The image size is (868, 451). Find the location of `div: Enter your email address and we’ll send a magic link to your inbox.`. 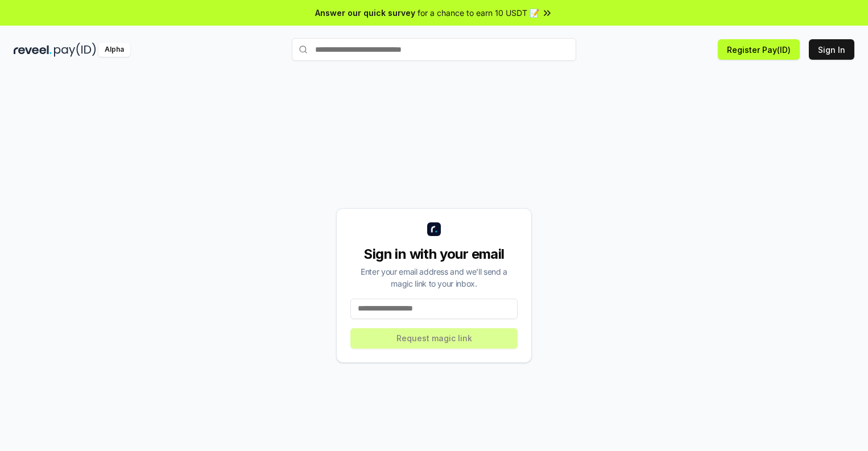

div: Enter your email address and we’ll send a magic link to your inbox. is located at coordinates (434, 278).